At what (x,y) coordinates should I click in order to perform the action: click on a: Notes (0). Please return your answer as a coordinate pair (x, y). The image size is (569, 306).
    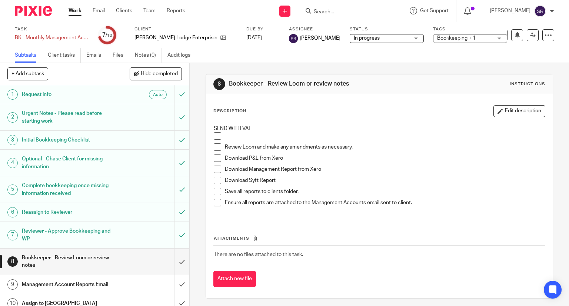
    Looking at the image, I should click on (148, 55).